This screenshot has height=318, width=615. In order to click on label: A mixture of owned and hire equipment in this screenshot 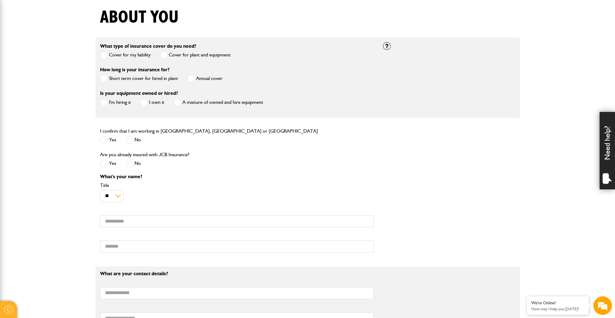, I will do `click(218, 102)`.